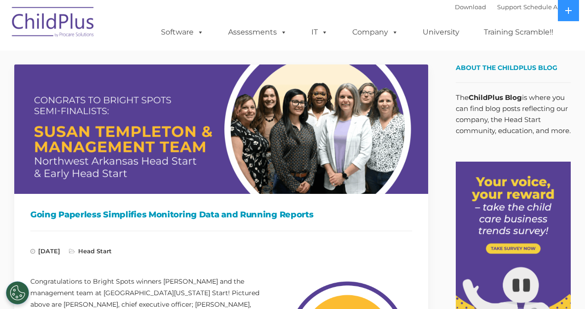 Image resolution: width=585 pixels, height=309 pixels. What do you see at coordinates (221, 214) in the screenshot?
I see `h1: Going Paperless Simplifies Monitoring Data and Running Reports` at bounding box center [221, 214].